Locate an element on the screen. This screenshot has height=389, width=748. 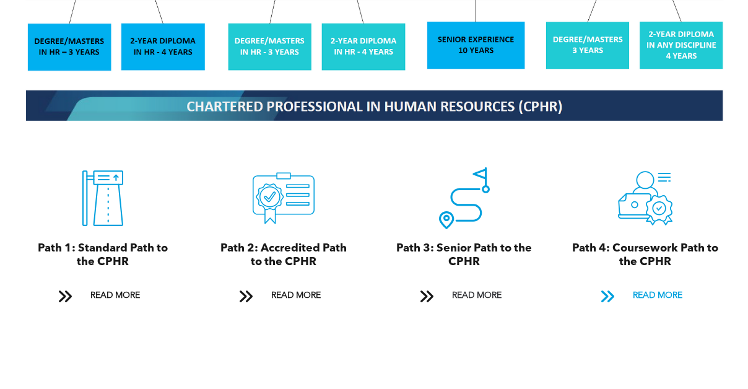
span: Path 4: Coursework Path to the CPHR is located at coordinates (645, 255).